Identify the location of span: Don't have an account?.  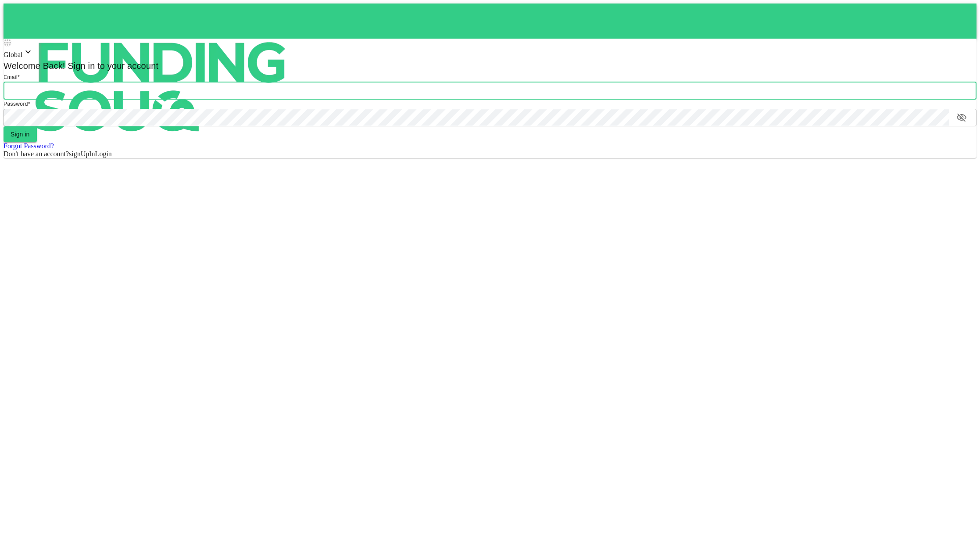
(36, 153).